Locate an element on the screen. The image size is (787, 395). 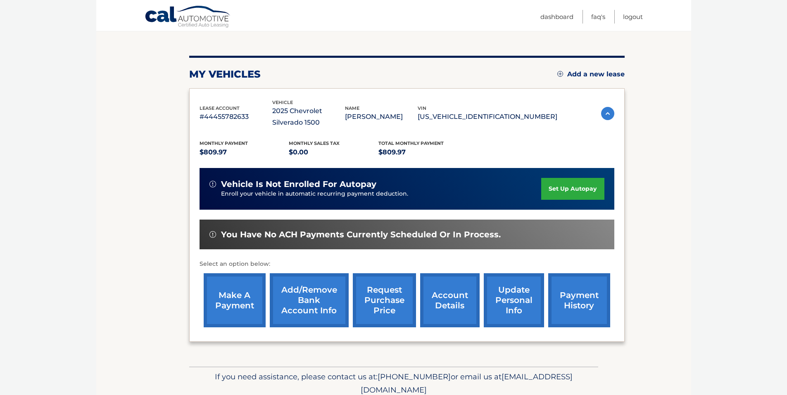
span: vehicle is located at coordinates (282, 102).